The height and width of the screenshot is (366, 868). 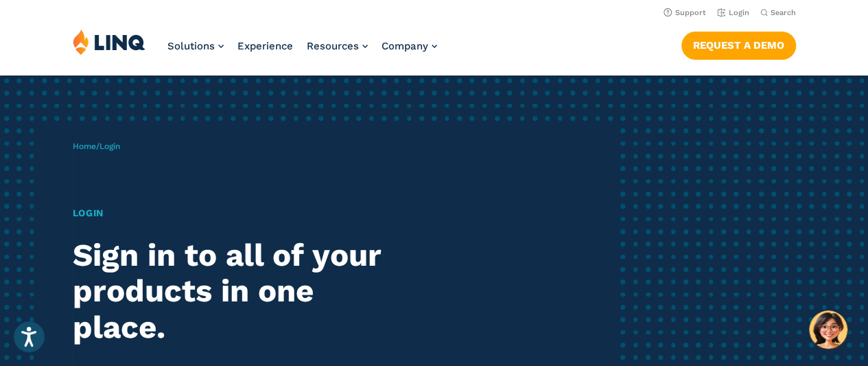 What do you see at coordinates (337, 46) in the screenshot?
I see `a: Resources` at bounding box center [337, 46].